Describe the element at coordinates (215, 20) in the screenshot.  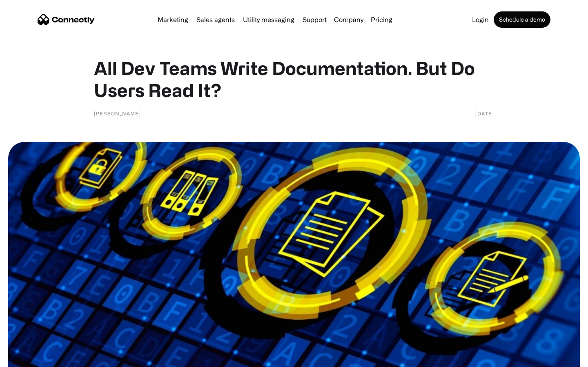
I see `a: Sales agents` at that location.